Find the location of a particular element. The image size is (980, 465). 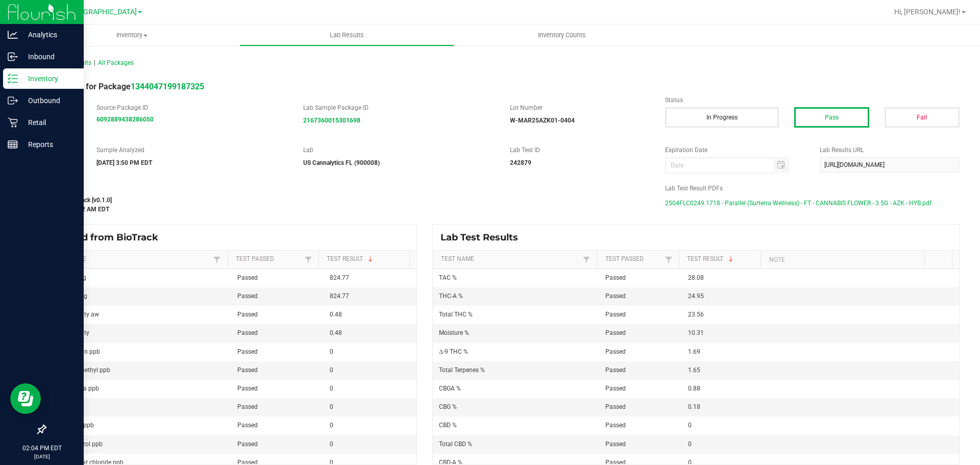

span: CBGA % is located at coordinates (450, 388).